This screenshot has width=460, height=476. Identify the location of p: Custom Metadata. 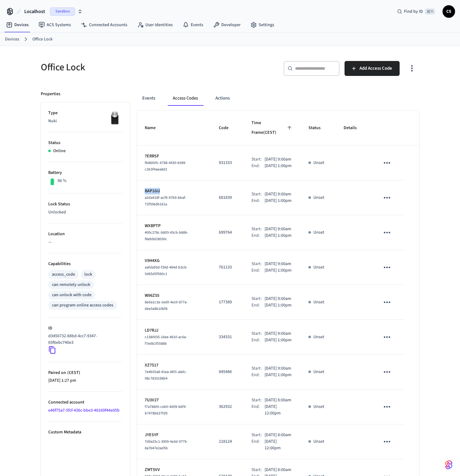
(85, 432).